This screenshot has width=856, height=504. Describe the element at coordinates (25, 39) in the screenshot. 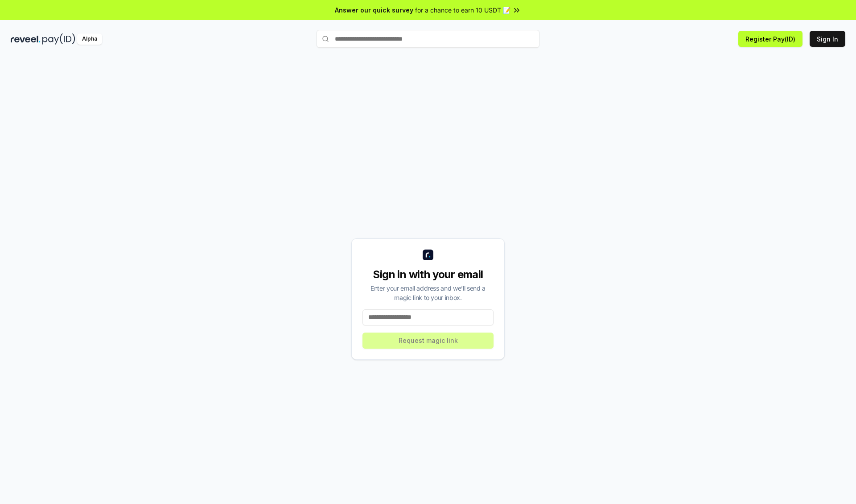

I see `img: reveel_dark` at that location.